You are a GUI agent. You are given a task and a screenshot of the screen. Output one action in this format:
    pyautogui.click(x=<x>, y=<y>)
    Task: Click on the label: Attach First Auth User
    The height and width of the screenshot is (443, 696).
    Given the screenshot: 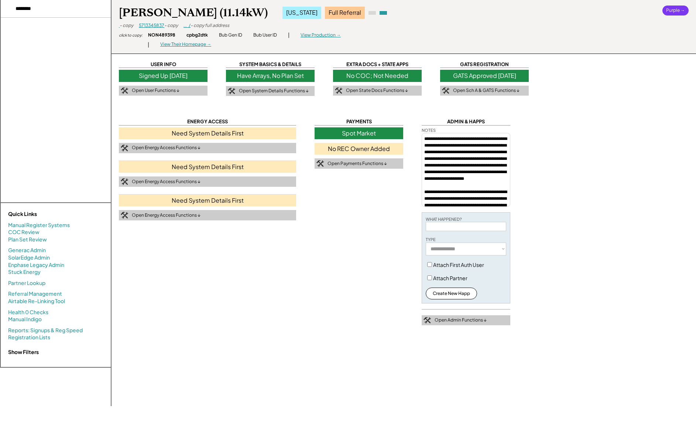 What is the action you would take?
    pyautogui.click(x=458, y=265)
    